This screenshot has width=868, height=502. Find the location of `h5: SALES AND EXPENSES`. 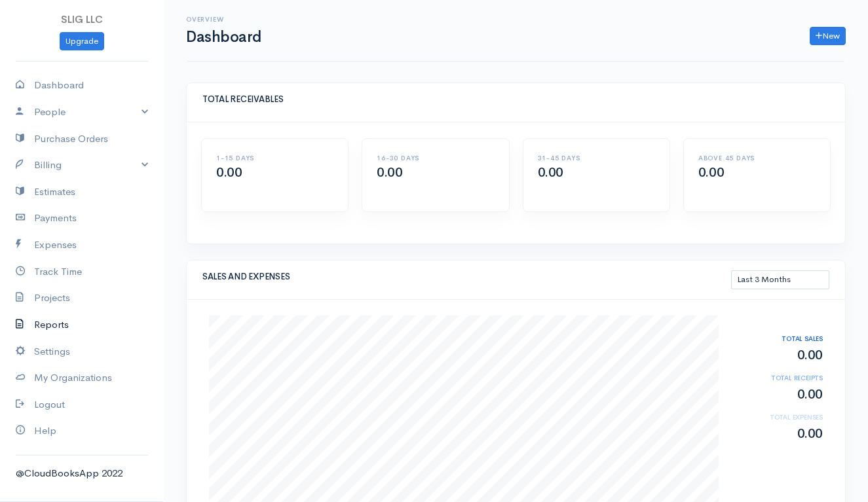

h5: SALES AND EXPENSES is located at coordinates (467, 277).